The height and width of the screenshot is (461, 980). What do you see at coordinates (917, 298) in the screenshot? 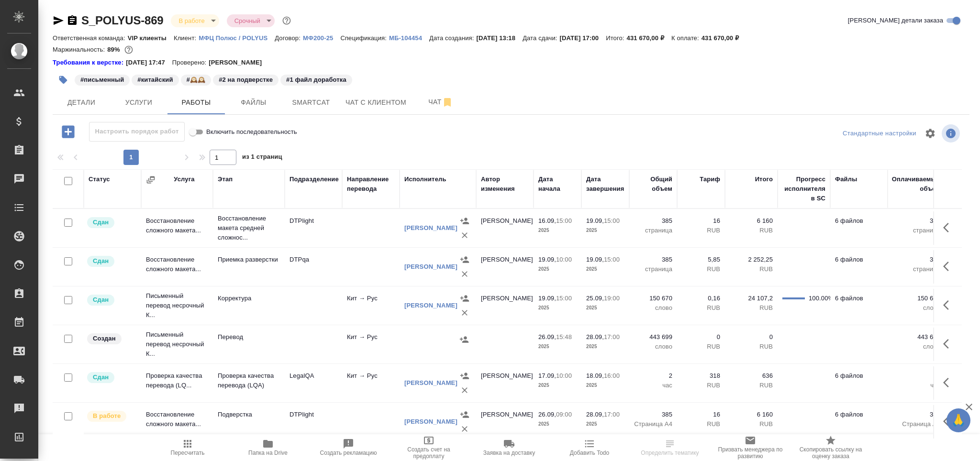
I see `p: 150 670` at bounding box center [917, 298].